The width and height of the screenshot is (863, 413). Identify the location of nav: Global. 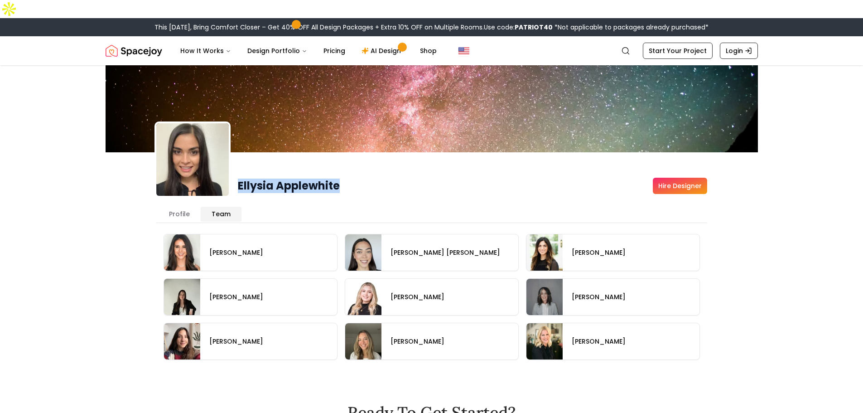
(432, 51).